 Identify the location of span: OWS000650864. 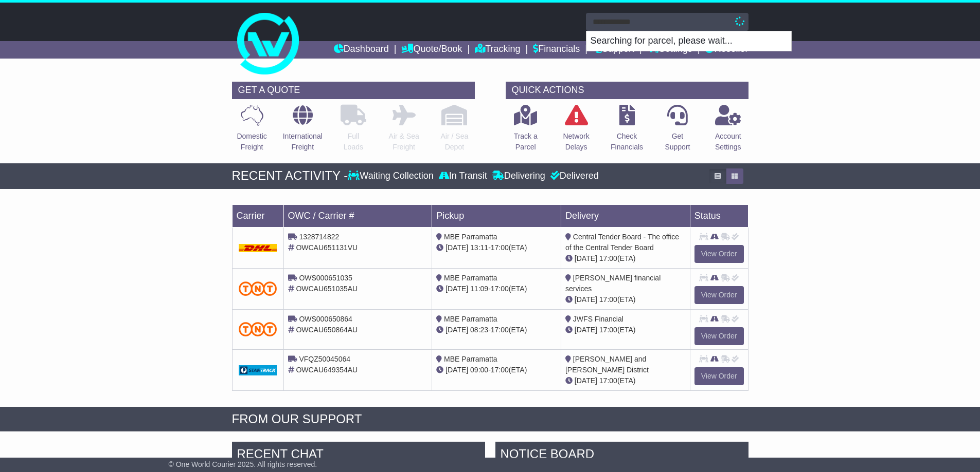
(326, 319).